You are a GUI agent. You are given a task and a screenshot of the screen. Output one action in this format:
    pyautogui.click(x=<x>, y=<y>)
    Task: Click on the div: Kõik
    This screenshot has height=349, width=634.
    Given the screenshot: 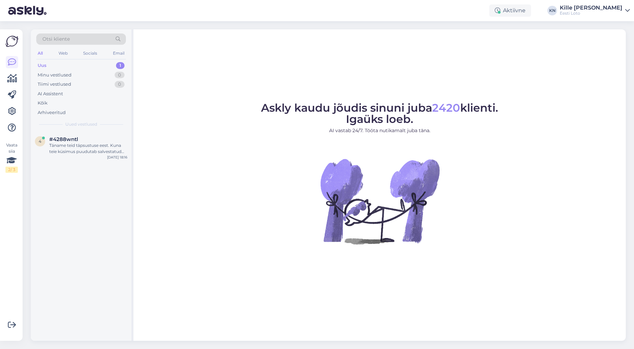 What is the action you would take?
    pyautogui.click(x=42, y=103)
    